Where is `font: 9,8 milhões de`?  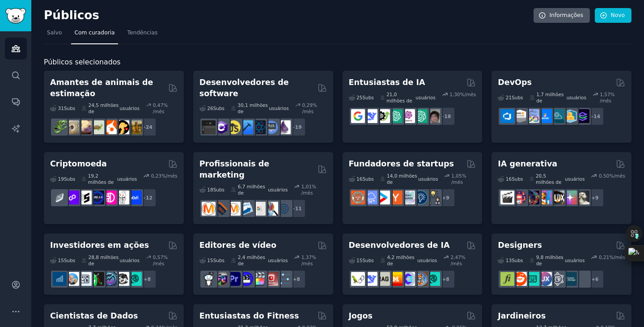 font: 9,8 milhões de is located at coordinates (550, 260).